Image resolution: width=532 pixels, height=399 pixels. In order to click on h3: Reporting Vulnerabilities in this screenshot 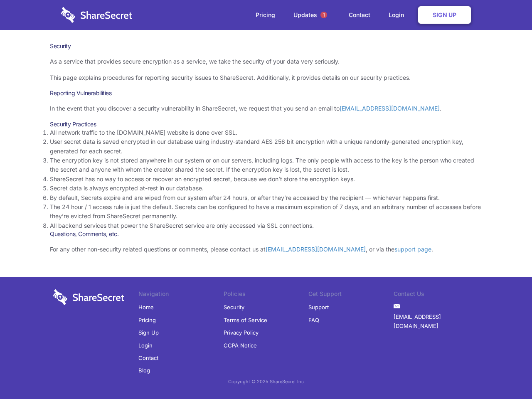, I will do `click(266, 93)`.